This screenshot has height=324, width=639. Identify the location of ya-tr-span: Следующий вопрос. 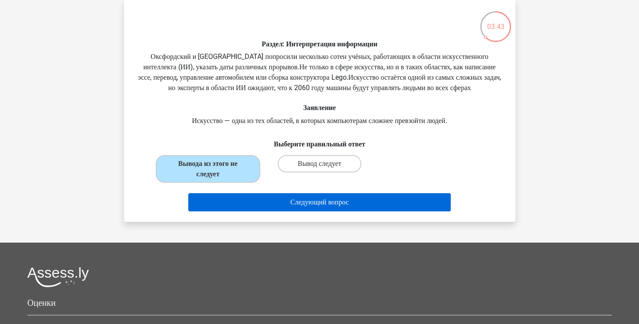
(319, 202).